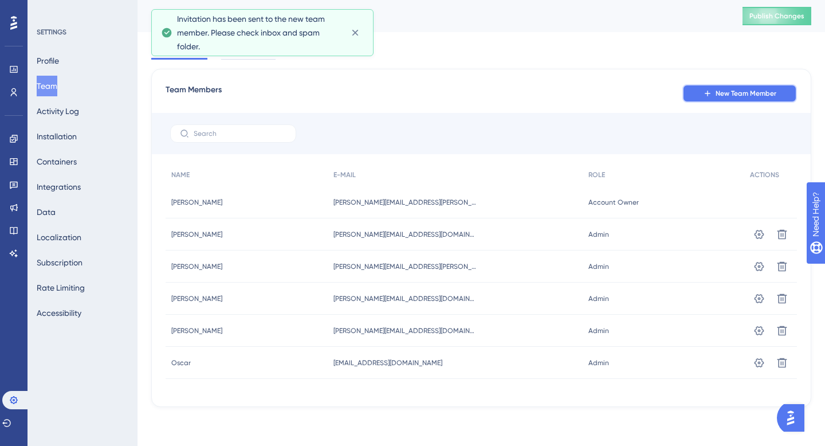  Describe the element at coordinates (613, 202) in the screenshot. I see `span: Account Owner` at that location.